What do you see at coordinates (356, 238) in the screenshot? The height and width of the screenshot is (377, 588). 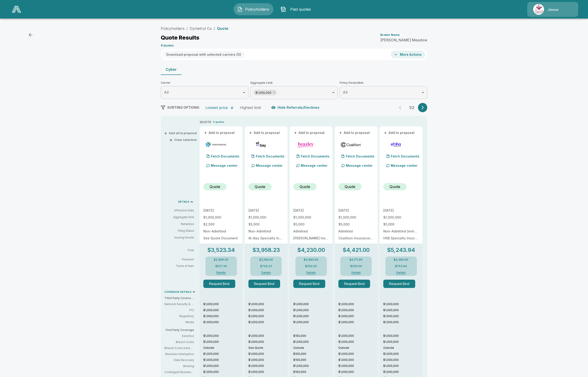 I see `p: Coalition Insurance Solutions` at bounding box center [356, 238].